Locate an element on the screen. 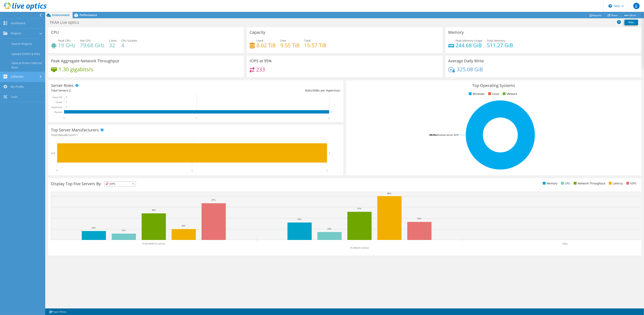 The width and height of the screenshot is (644, 315). span: Total is located at coordinates (307, 41).